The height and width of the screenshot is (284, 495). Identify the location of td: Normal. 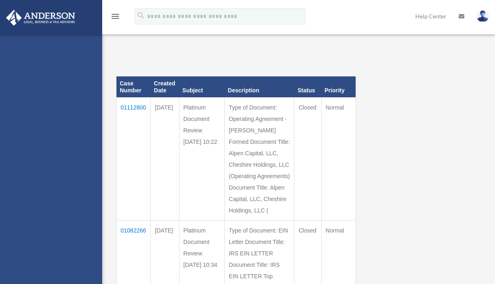
(339, 159).